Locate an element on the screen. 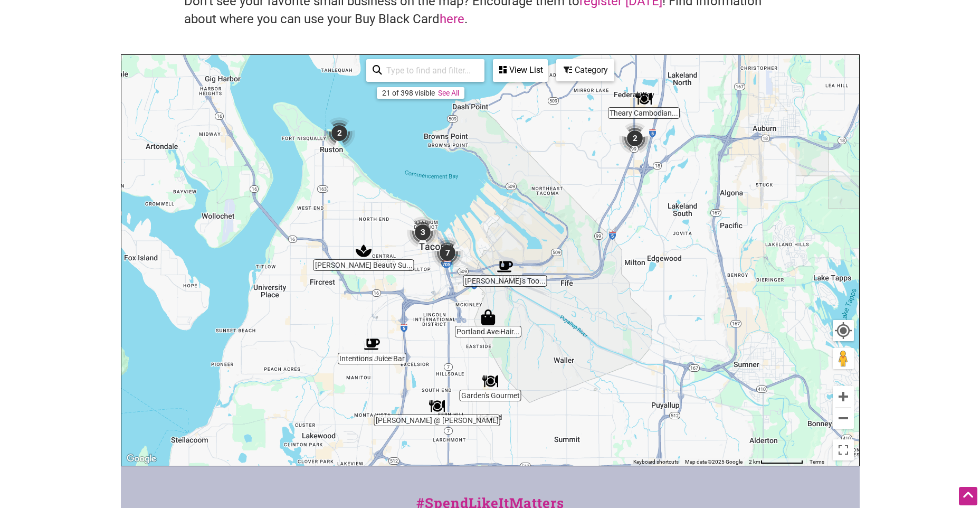 The width and height of the screenshot is (980, 508). div: Intentions Juice Bar is located at coordinates (372, 344).